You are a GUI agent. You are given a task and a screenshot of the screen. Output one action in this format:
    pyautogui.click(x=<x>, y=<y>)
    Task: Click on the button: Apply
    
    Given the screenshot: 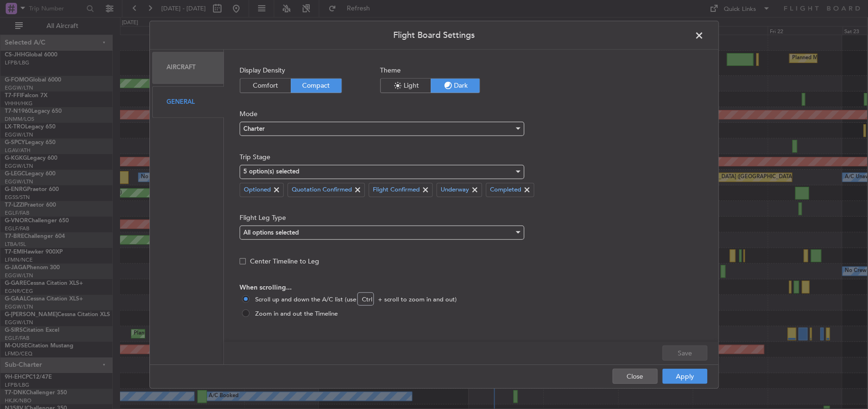 What is the action you would take?
    pyautogui.click(x=684, y=377)
    